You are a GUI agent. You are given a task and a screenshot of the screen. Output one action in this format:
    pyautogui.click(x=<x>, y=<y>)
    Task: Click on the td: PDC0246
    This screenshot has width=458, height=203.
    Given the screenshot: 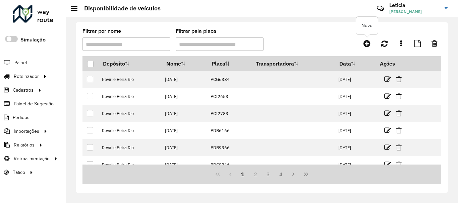 What is the action you would take?
    pyautogui.click(x=229, y=165)
    